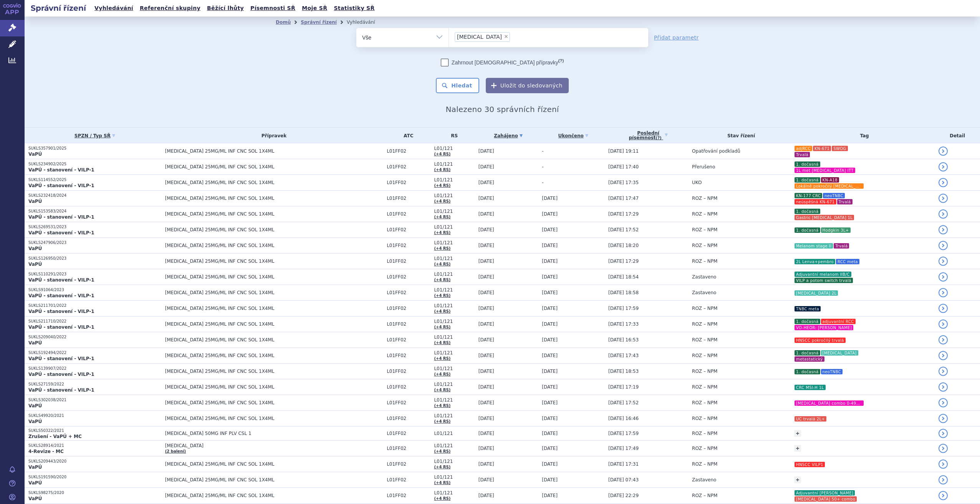 This screenshot has width=980, height=504. I want to click on p: SUKLS211701/2022, so click(94, 306).